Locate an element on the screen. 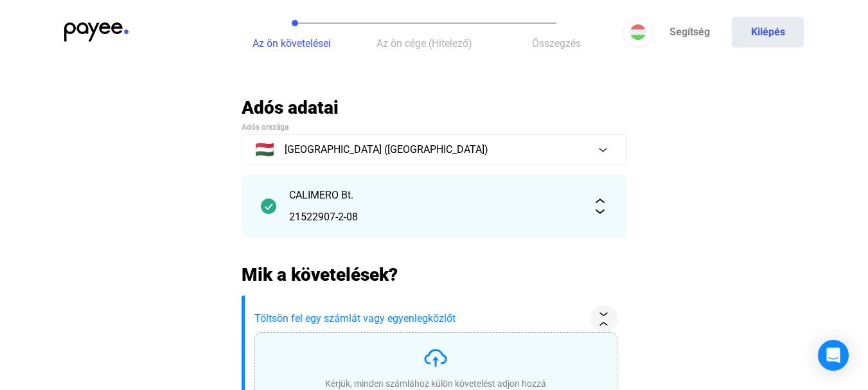 The height and width of the screenshot is (390, 868). button: Kilépés is located at coordinates (768, 32).